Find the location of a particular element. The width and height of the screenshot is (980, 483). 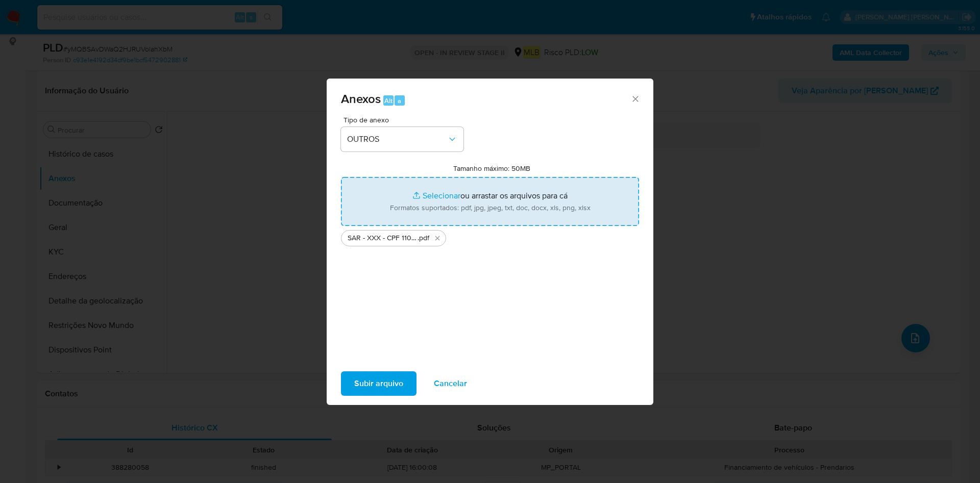

button: Cancelar is located at coordinates (450, 384).